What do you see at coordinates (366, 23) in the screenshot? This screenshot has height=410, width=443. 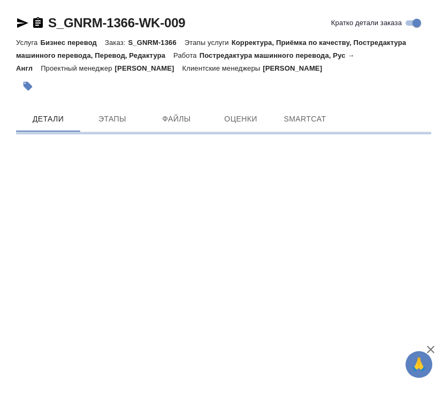 I see `span: Кратко детали заказа` at bounding box center [366, 23].